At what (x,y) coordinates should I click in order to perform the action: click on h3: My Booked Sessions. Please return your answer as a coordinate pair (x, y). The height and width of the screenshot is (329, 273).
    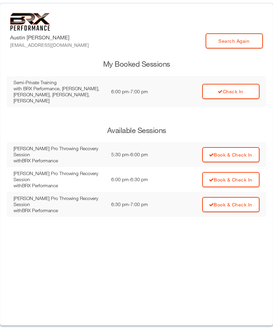
    Looking at the image, I should click on (136, 64).